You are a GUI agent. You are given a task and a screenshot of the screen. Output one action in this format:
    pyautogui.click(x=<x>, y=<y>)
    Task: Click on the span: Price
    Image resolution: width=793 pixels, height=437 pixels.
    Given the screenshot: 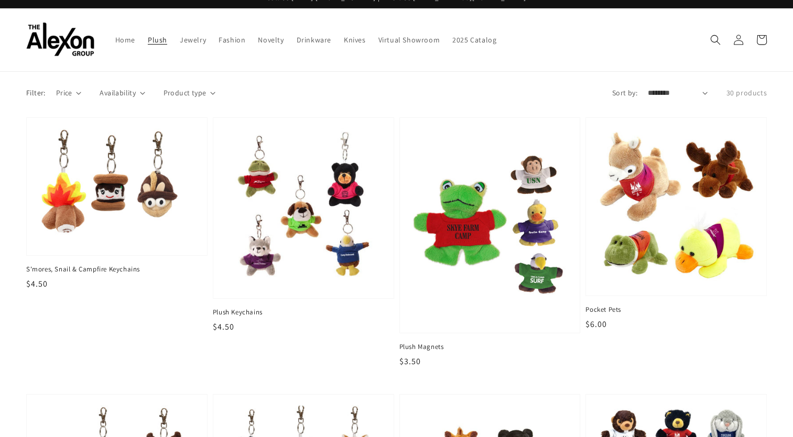 What is the action you would take?
    pyautogui.click(x=64, y=93)
    